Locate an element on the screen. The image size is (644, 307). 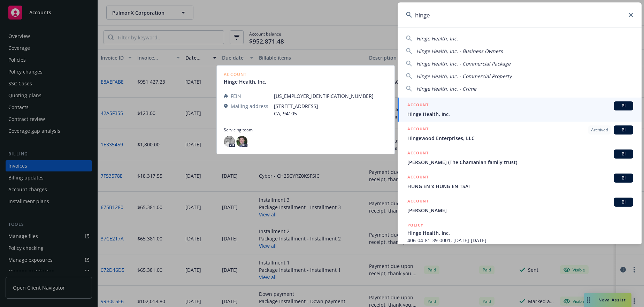
span: Hinge Health, Inc. - Commercial Package is located at coordinates (463, 63).